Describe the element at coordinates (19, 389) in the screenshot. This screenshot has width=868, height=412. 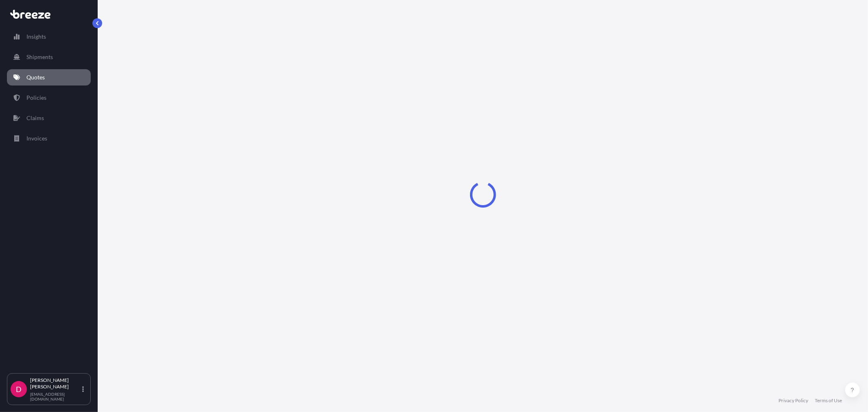
I see `span: D` at that location.